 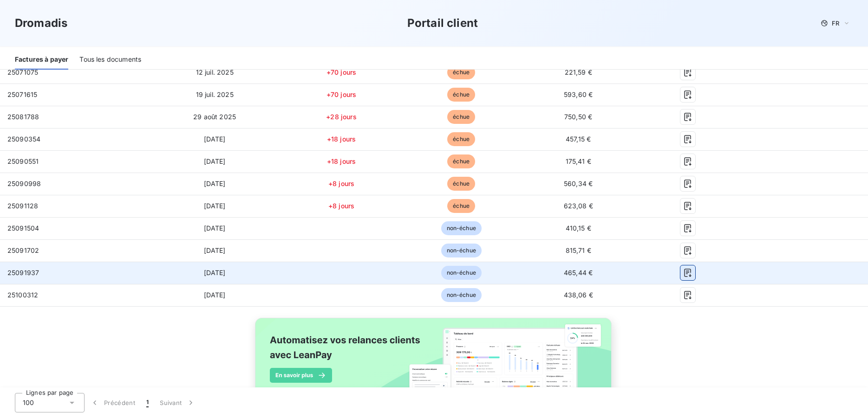 I want to click on span: 623,08 €, so click(x=579, y=205).